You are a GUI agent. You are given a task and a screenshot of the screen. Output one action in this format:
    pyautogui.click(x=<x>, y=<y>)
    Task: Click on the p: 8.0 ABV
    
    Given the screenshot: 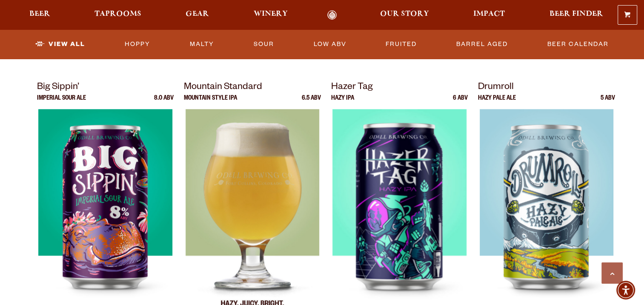 What is the action you would take?
    pyautogui.click(x=164, y=102)
    